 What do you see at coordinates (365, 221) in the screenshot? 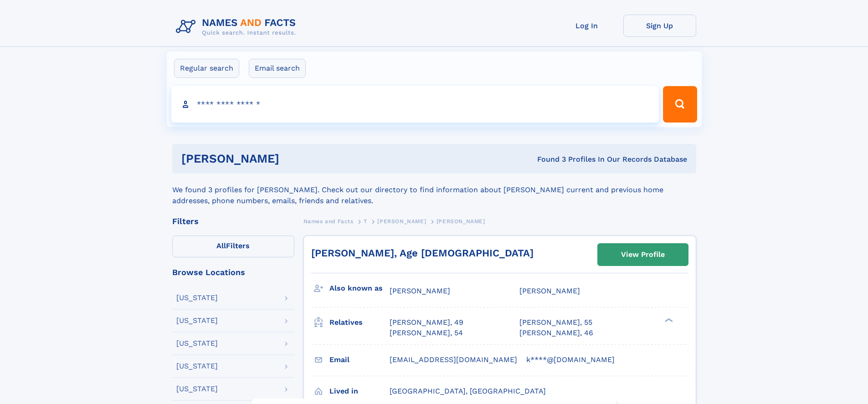
I see `a: T` at bounding box center [365, 221].